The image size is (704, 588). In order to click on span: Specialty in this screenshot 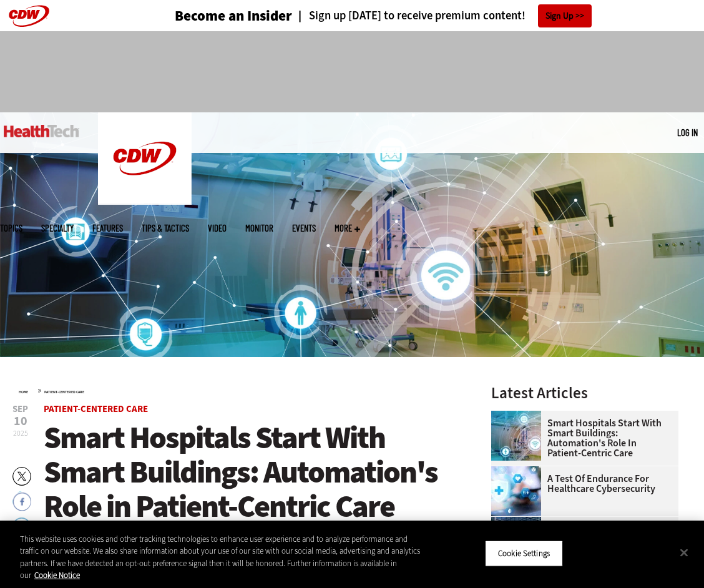, I will do `click(58, 228)`.